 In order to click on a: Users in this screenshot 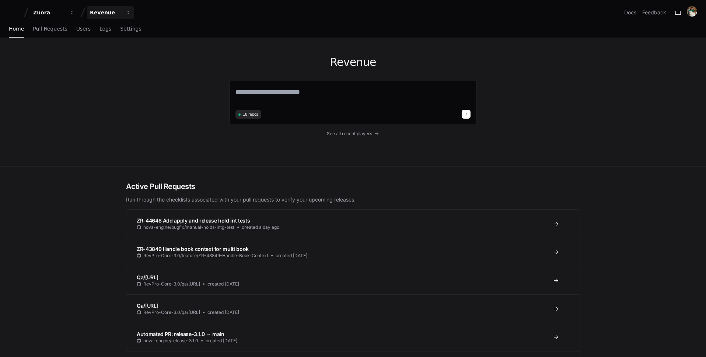, I will do `click(83, 29)`.